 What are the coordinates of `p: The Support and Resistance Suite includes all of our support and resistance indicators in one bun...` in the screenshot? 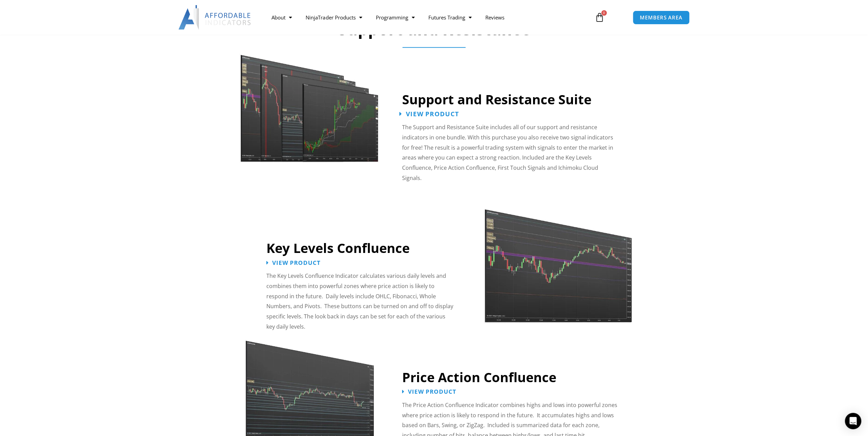 It's located at (510, 152).